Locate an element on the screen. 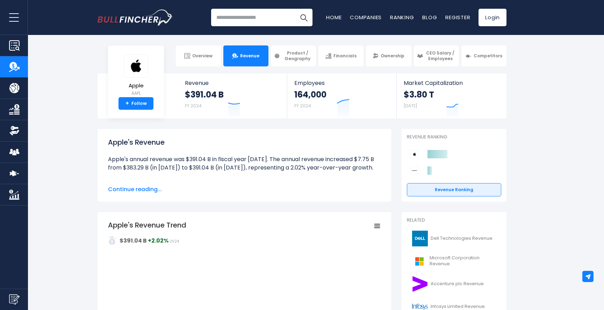  a: Apple AAPL is located at coordinates (136, 76).